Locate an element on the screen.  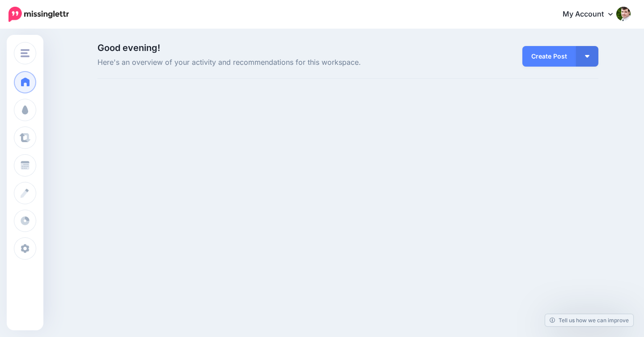
a: My Account is located at coordinates (592, 14).